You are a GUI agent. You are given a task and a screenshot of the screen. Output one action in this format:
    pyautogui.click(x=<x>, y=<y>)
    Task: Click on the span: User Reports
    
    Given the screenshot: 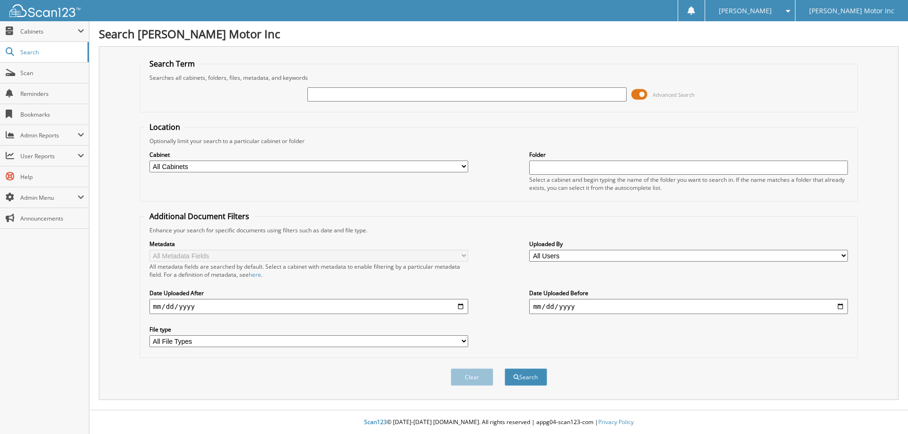 What is the action you would take?
    pyautogui.click(x=49, y=156)
    